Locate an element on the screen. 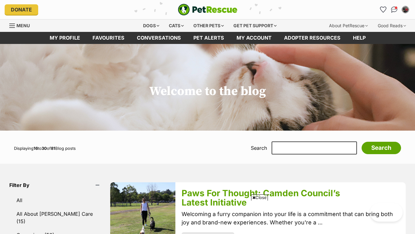 The height and width of the screenshot is (234, 415). div: Dogs is located at coordinates (151, 26).